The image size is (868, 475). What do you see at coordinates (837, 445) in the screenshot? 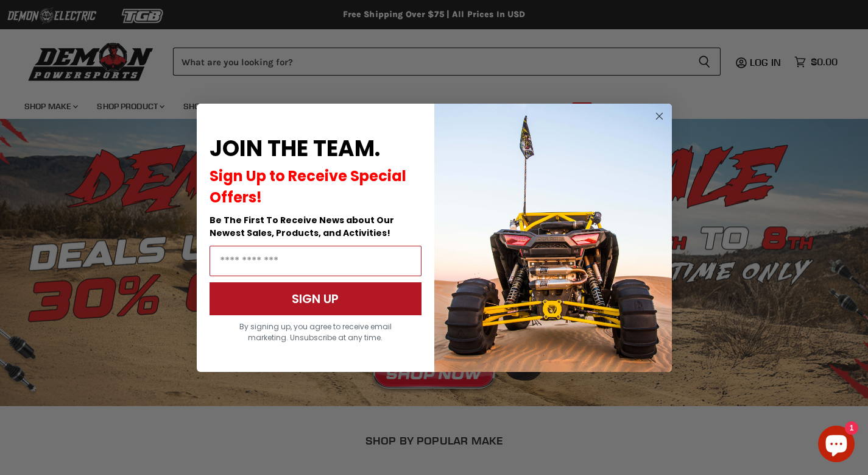
I see `inbox-online-store-chat: Shopify online store chat` at bounding box center [837, 445].